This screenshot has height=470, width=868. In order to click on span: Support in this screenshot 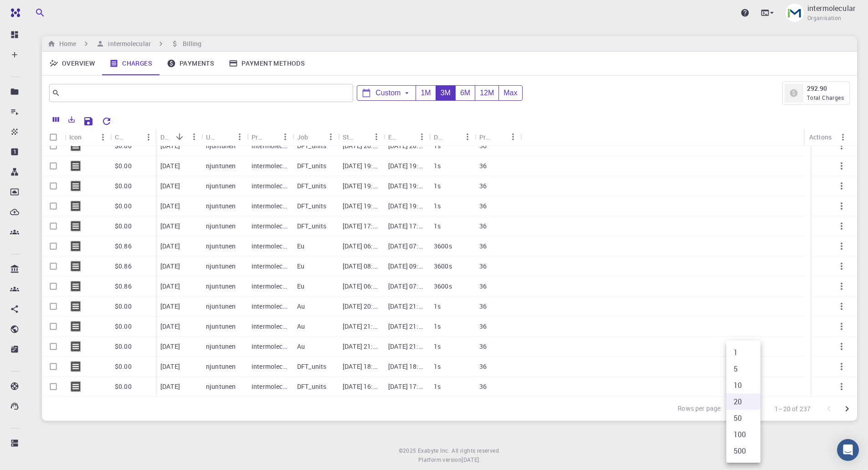, I will do `click(35, 10)`.